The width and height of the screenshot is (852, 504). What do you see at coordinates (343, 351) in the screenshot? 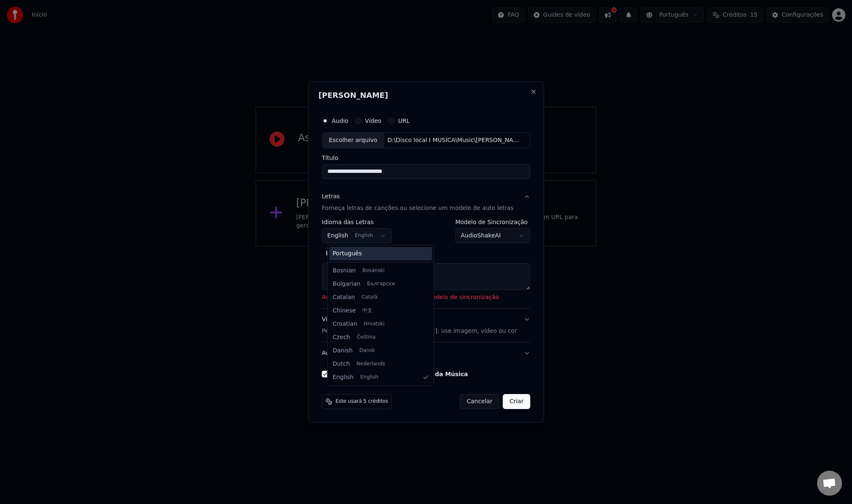
I see `span: Danish` at bounding box center [343, 351].